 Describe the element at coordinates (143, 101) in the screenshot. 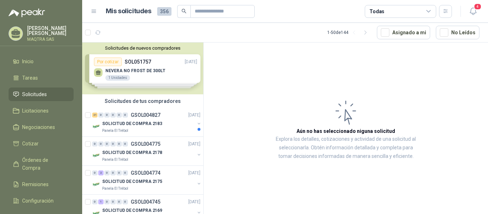

I see `div: Solicitudes de tus compradores` at that location.